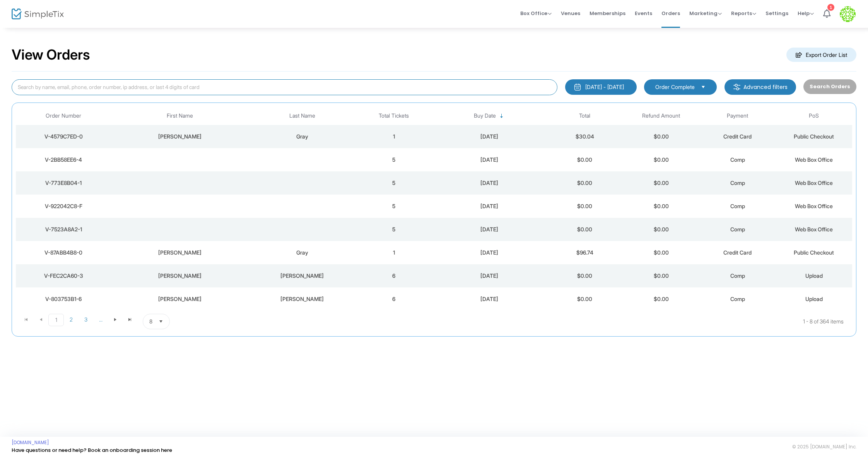  I want to click on div: V-803753B1-6, so click(63, 299).